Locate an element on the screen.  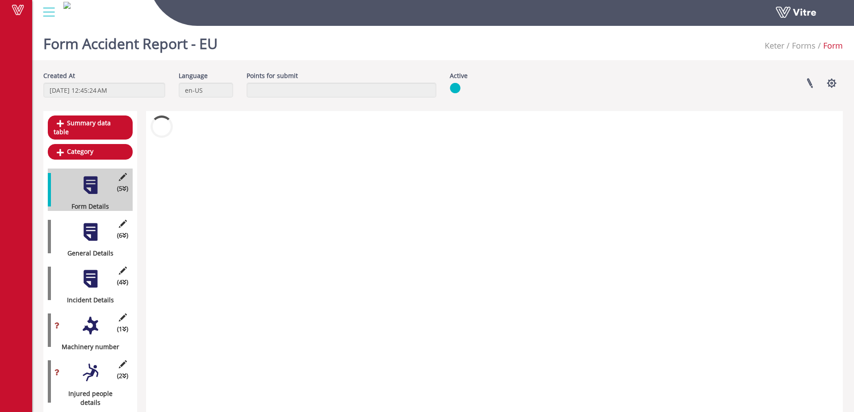
label: Created At is located at coordinates (59, 76).